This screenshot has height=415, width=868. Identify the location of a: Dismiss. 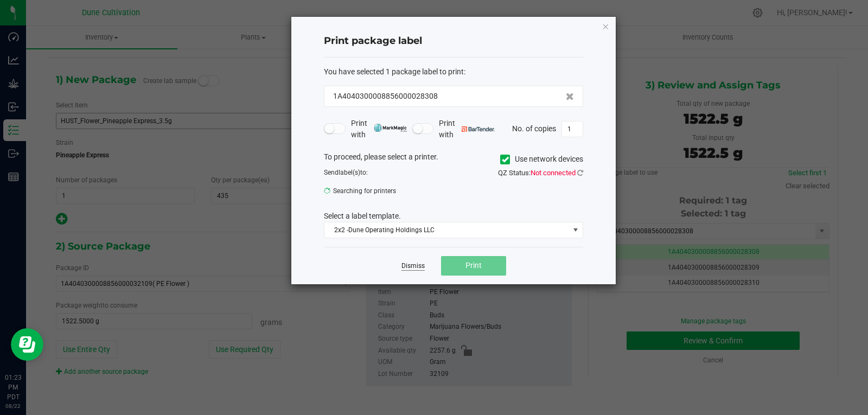
(413, 266).